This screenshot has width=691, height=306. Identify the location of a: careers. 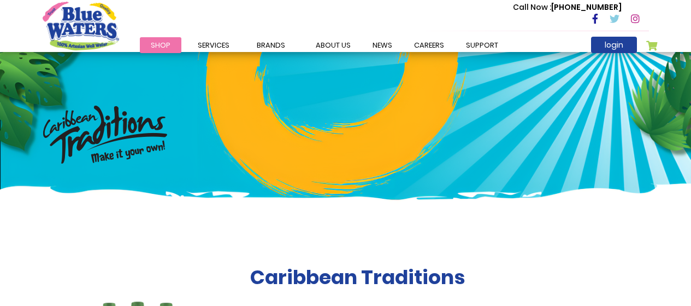
(429, 45).